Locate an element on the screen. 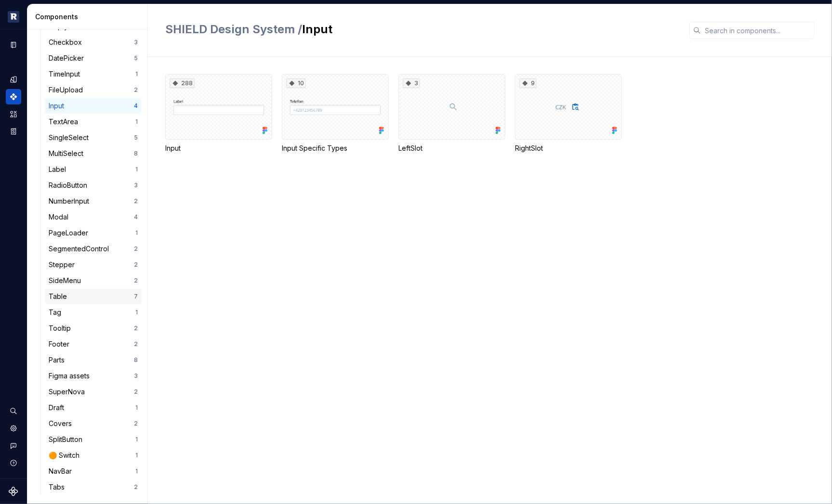  div: Tooltip is located at coordinates (62, 329).